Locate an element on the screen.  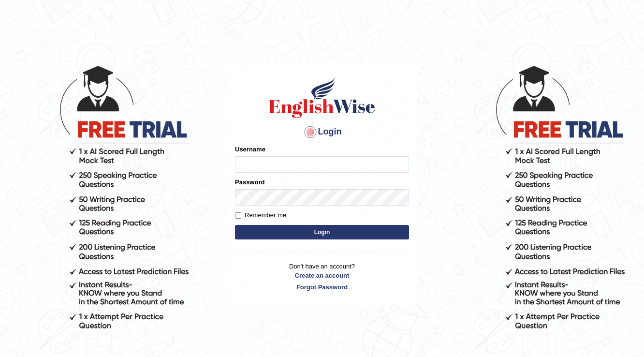
p: Don't have an account? is located at coordinates (322, 276).